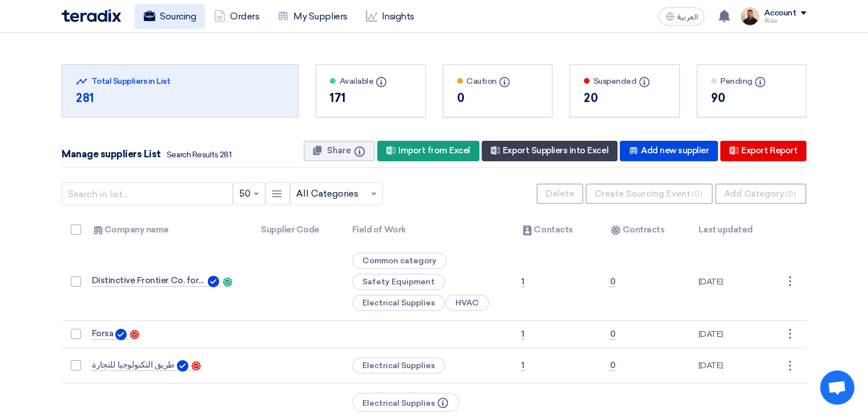 The height and width of the screenshot is (416, 868). Describe the element at coordinates (550, 151) in the screenshot. I see `div: Export Suppliers into Excel` at that location.